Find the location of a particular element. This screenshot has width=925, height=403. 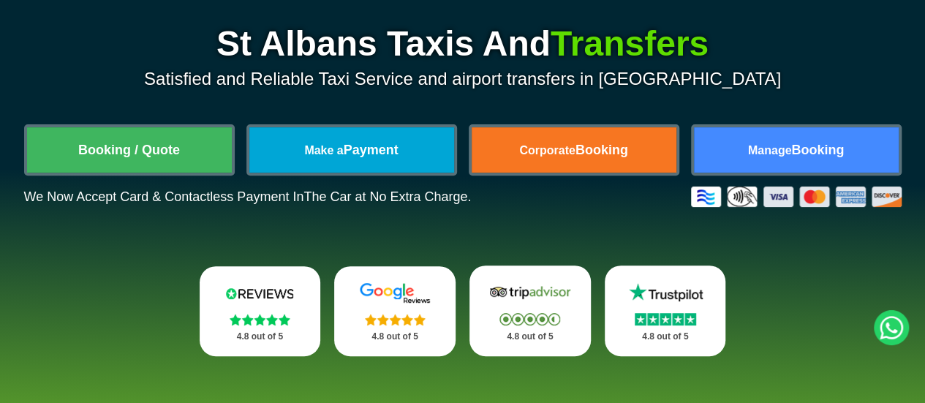

p: We Now Accept Card & Contactless Payment In is located at coordinates (248, 197).